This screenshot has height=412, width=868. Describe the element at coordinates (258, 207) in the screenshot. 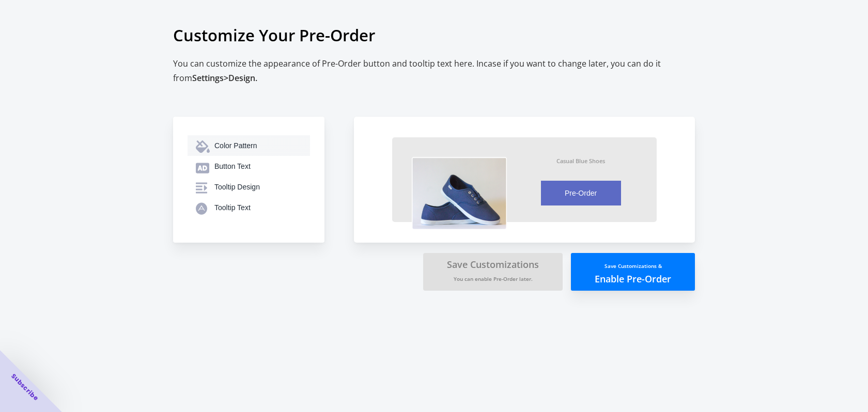

I see `div: Tooltip Text` at that location.